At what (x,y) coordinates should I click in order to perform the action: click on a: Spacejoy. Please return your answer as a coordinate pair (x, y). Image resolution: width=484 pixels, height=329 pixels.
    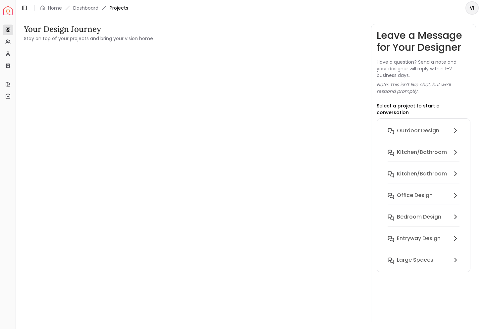
    Looking at the image, I should click on (8, 11).